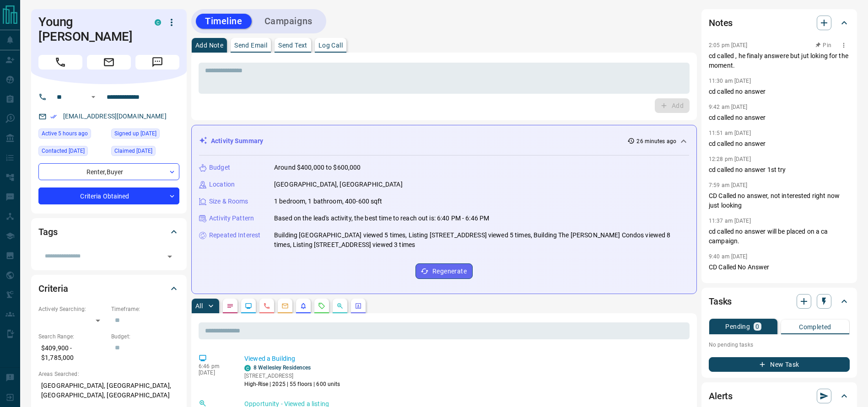 The image size is (868, 407). What do you see at coordinates (340, 306) in the screenshot?
I see `svg: Opportunities` at bounding box center [340, 306].